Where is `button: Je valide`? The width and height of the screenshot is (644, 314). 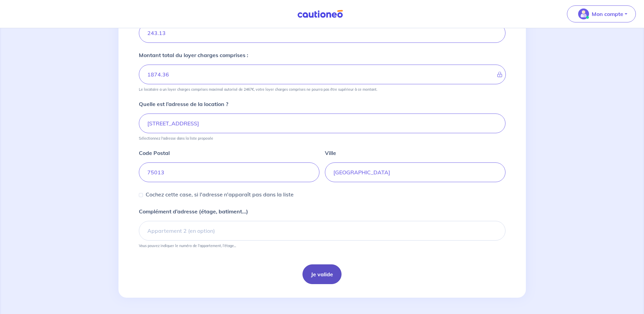
button: Je valide is located at coordinates (322, 274).